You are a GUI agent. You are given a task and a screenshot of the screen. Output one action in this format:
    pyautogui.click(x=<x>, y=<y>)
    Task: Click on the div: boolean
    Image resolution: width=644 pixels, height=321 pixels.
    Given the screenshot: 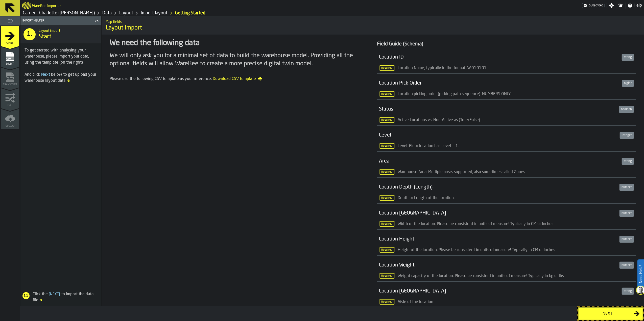 What is the action you would take?
    pyautogui.click(x=626, y=109)
    